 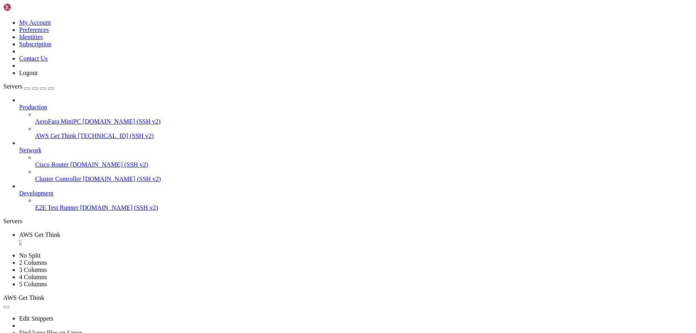 What do you see at coordinates (33, 284) in the screenshot?
I see `a: 5 Columns` at bounding box center [33, 284].